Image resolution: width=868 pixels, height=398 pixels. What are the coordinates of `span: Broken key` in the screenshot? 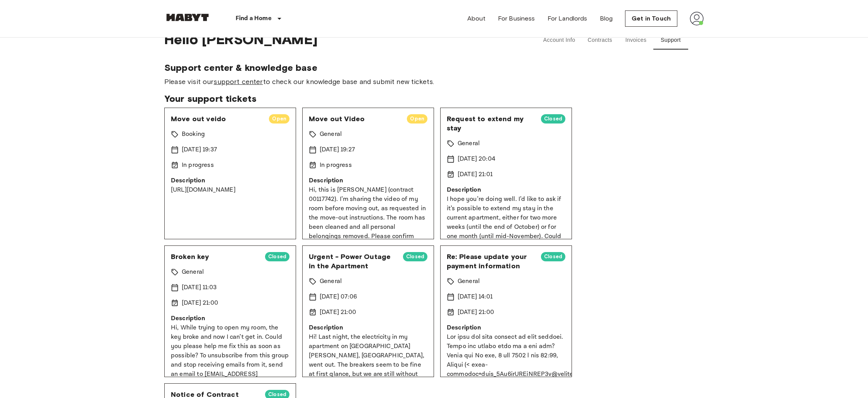 It's located at (215, 256).